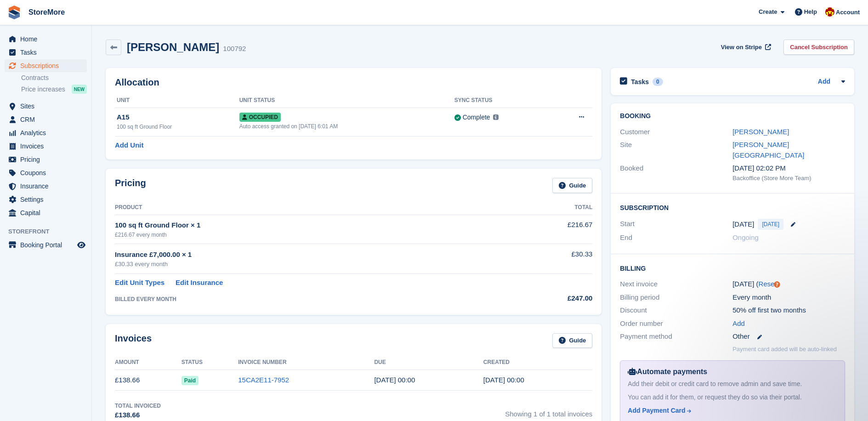 The height and width of the screenshot is (421, 868). I want to click on th: Amount, so click(148, 363).